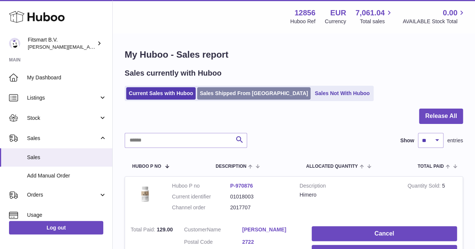 The width and height of the screenshot is (475, 249). I want to click on strong: 12856, so click(305, 13).